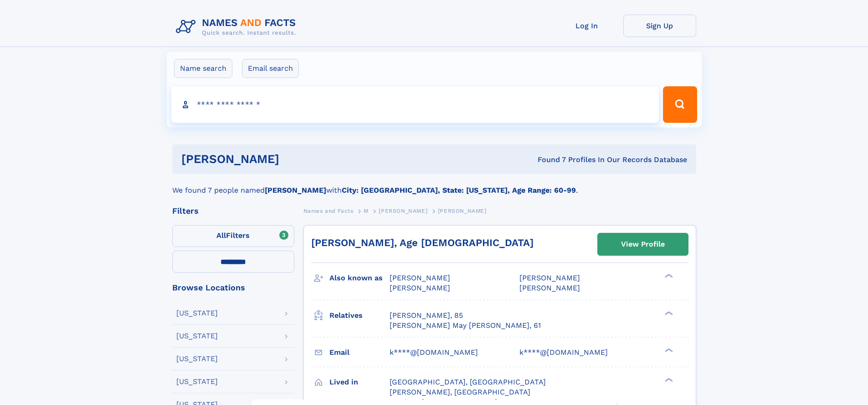 Image resolution: width=868 pixels, height=405 pixels. What do you see at coordinates (203, 68) in the screenshot?
I see `label: Name search` at bounding box center [203, 68].